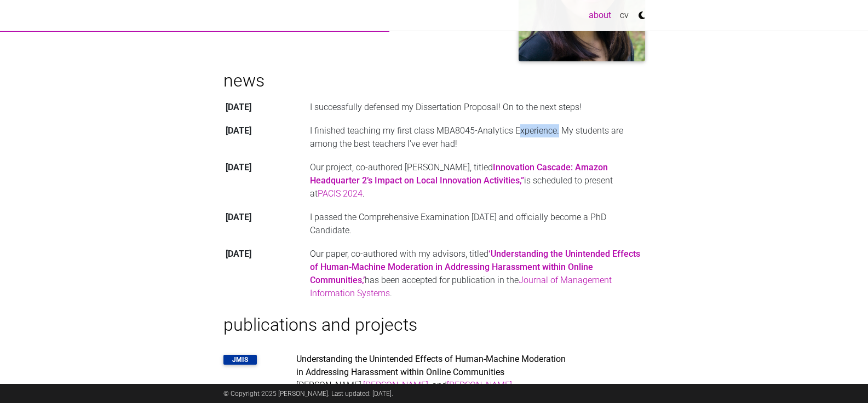 The width and height of the screenshot is (868, 403). Describe the element at coordinates (477, 274) in the screenshot. I see `td: Our paper, co-authored with my advisors, titled has been accepted for publication in the .` at that location.